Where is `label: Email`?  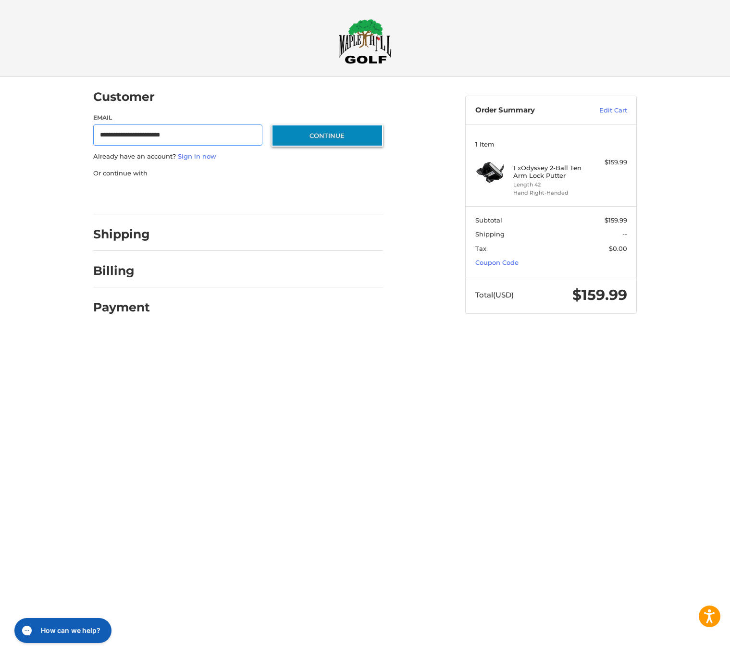 label: Email is located at coordinates (178, 118).